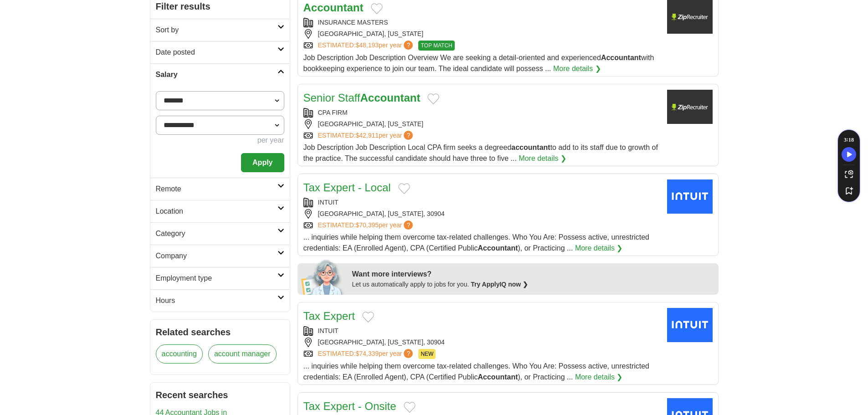  Describe the element at coordinates (347, 187) in the screenshot. I see `a: Tax Expert - Local` at that location.